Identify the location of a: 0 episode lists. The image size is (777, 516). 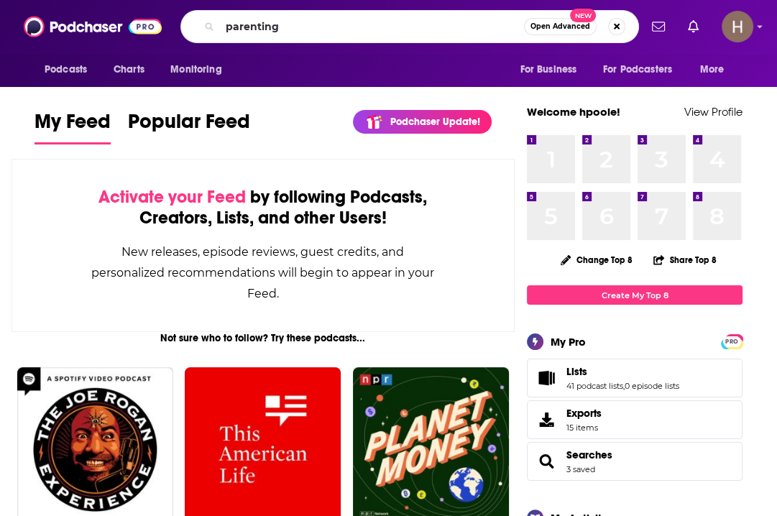
(652, 386).